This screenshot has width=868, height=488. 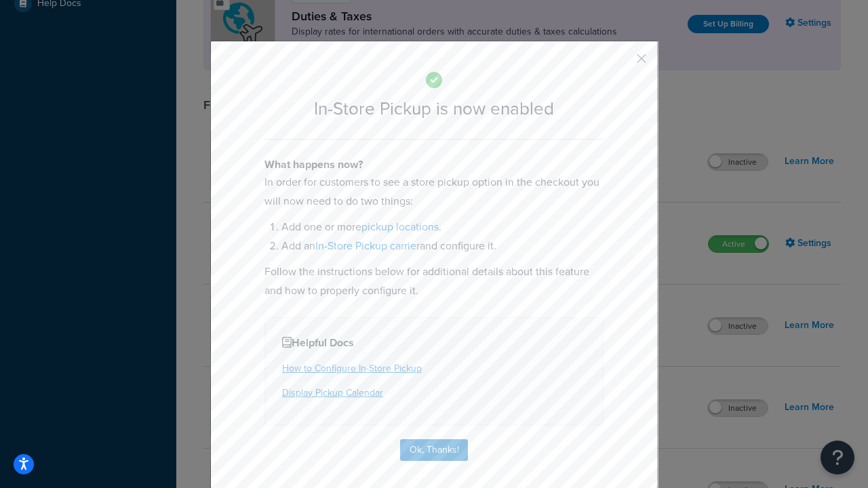 I want to click on a: Display Pickup Calendar, so click(x=333, y=393).